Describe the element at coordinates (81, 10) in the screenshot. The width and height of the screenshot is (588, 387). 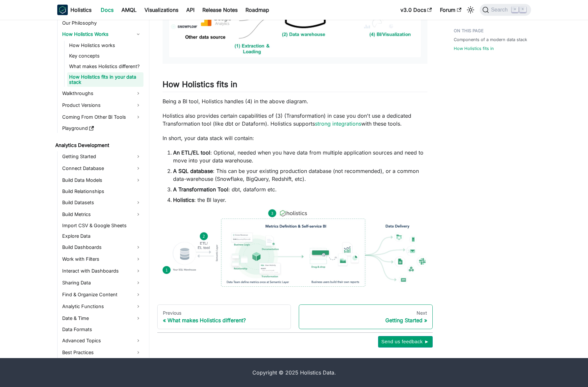
I see `b: Holistics` at that location.